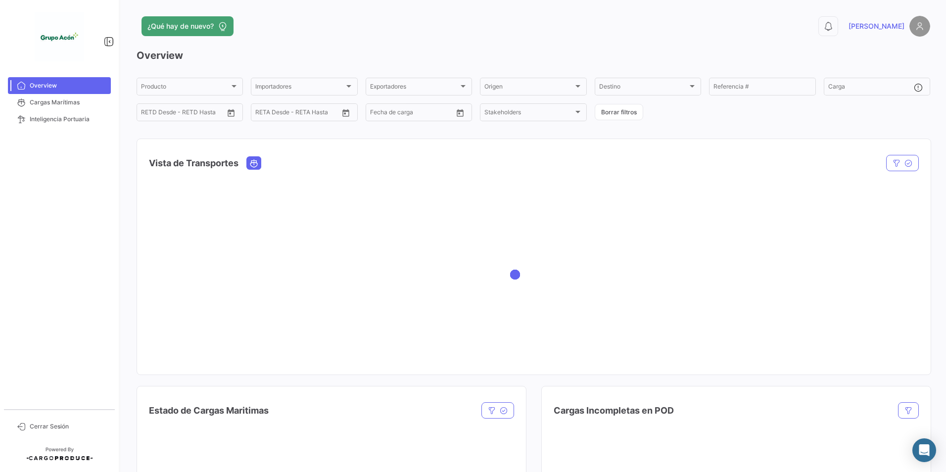 The width and height of the screenshot is (946, 472). What do you see at coordinates (643, 88) in the screenshot?
I see `span: Destino` at bounding box center [643, 88].